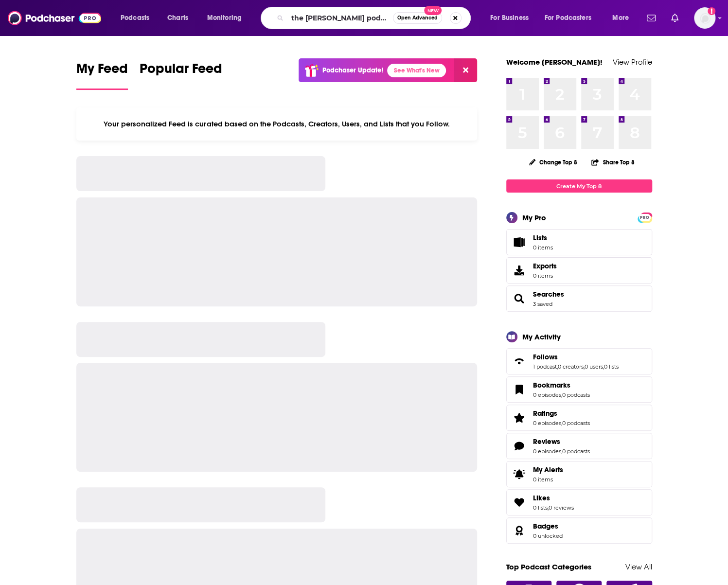 This screenshot has height=585, width=728. I want to click on div: My Pro, so click(534, 217).